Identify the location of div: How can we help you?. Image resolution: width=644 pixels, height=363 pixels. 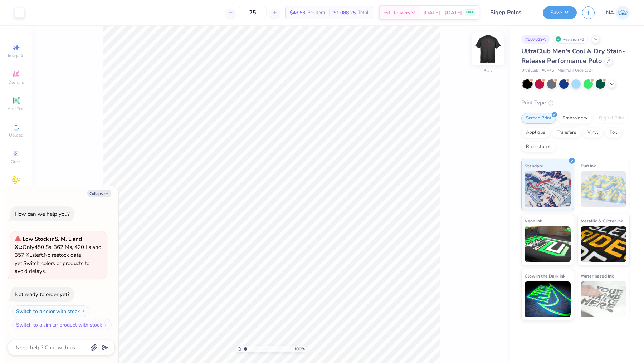
(42, 214).